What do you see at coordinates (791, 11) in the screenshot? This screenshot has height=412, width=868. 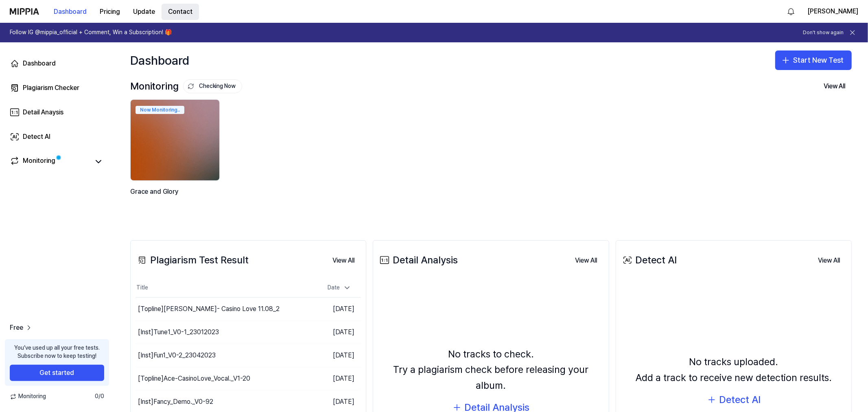 I see `img: 알림` at bounding box center [791, 11].